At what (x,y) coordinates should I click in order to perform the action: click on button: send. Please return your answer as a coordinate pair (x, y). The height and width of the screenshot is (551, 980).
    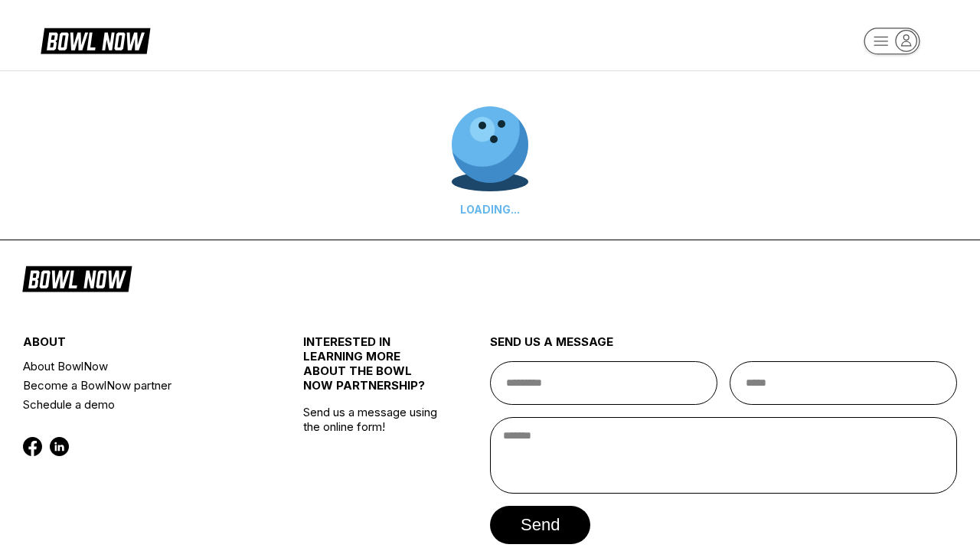
    Looking at the image, I should click on (540, 525).